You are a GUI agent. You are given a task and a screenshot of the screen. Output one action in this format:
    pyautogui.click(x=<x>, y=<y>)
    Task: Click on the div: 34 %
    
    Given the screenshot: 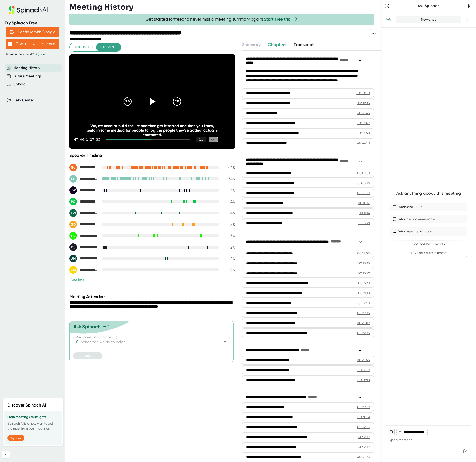 What is the action you would take?
    pyautogui.click(x=229, y=179)
    